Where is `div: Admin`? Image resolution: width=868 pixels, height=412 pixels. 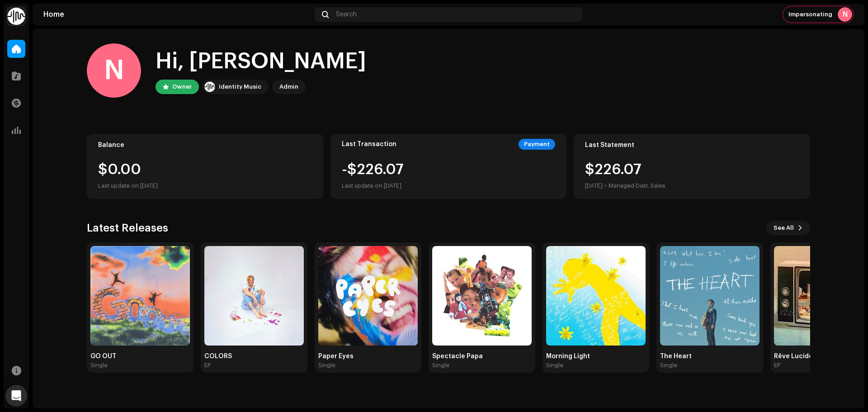
div: Admin is located at coordinates (289, 87).